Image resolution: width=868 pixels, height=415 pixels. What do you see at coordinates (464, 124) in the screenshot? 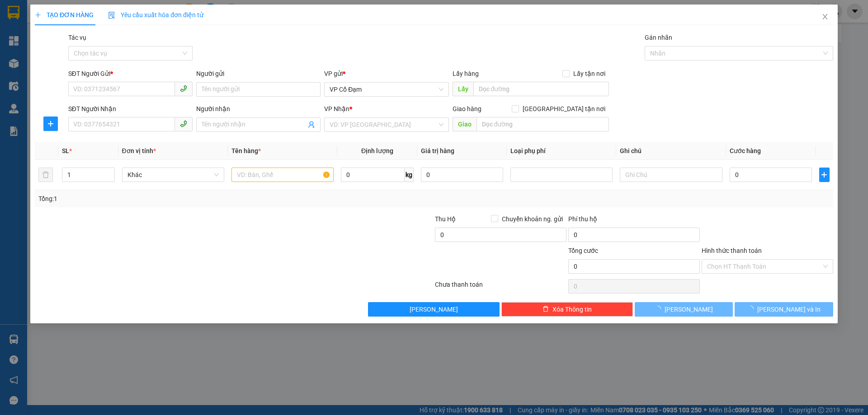
I see `span: Giao` at bounding box center [464, 124].